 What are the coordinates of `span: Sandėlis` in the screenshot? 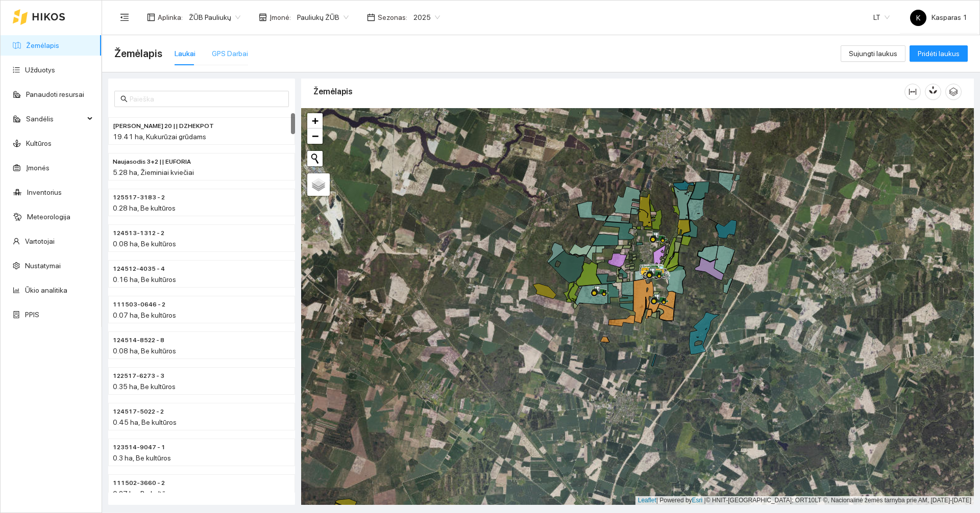 It's located at (55, 119).